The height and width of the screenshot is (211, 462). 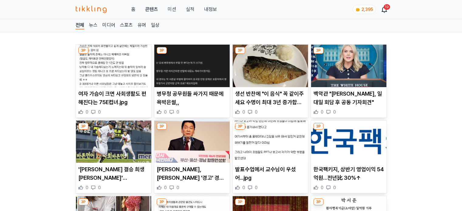 What do you see at coordinates (114, 98) in the screenshot?
I see `p: 여자 가슴이 크면 사회생활도 편해진다는 75E컵녀.jpg` at bounding box center [114, 98].